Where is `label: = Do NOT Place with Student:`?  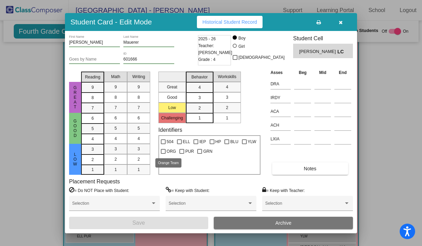 label: = Do NOT Place with Student: is located at coordinates (99, 190).